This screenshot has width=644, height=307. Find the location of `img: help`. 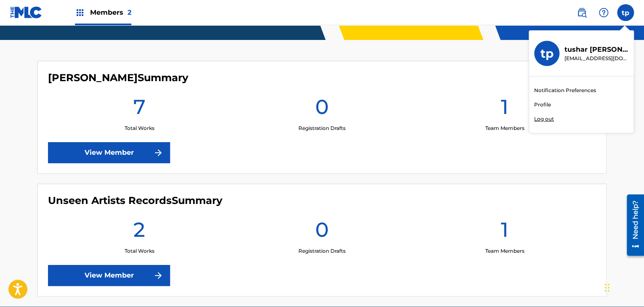

img: help is located at coordinates (604, 13).